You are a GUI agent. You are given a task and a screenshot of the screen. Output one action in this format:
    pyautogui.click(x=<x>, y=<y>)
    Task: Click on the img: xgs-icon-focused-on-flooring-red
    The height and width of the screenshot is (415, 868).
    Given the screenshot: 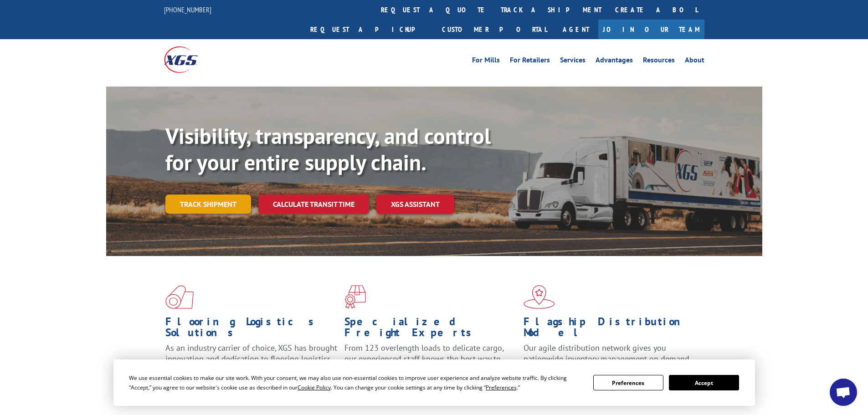 What is the action you would take?
    pyautogui.click(x=355, y=297)
    